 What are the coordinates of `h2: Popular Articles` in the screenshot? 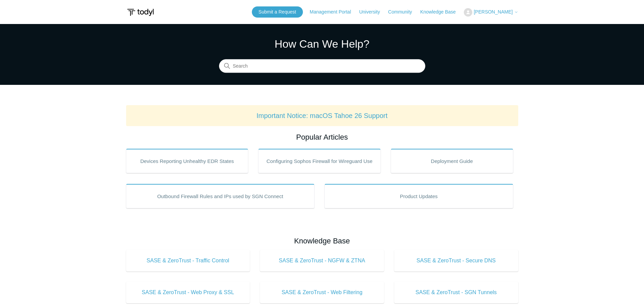 It's located at (322, 137).